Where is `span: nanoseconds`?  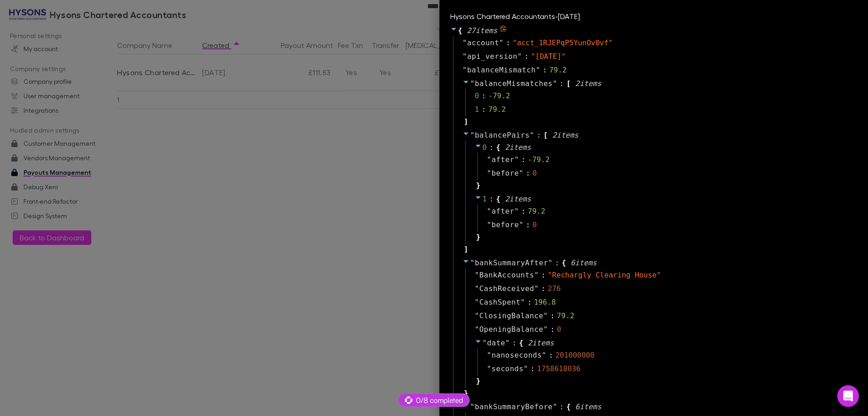
span: nanoseconds is located at coordinates (517, 355).